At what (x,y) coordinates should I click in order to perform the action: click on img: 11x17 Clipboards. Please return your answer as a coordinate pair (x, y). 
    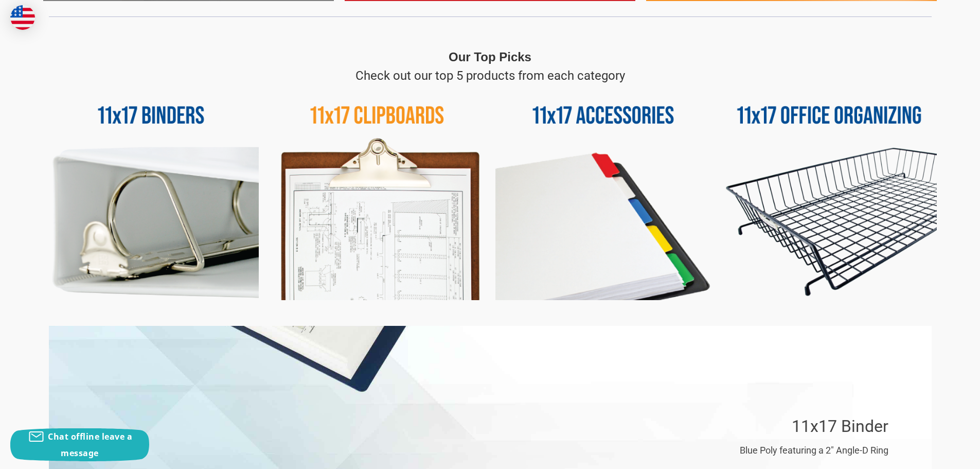
    Looking at the image, I should click on (377, 192).